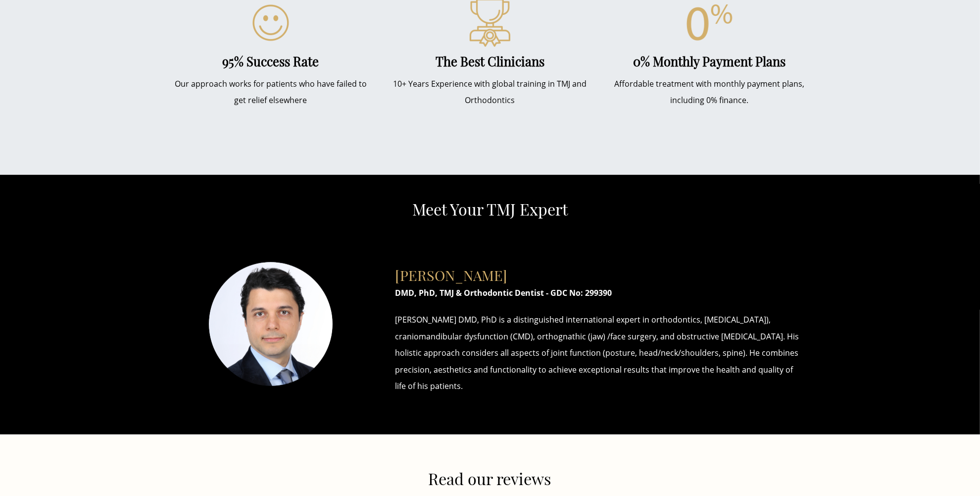 The image size is (980, 496). What do you see at coordinates (710, 92) in the screenshot?
I see `p: Affordable treatment with monthly payment plans, including 0% finance.` at bounding box center [710, 92].